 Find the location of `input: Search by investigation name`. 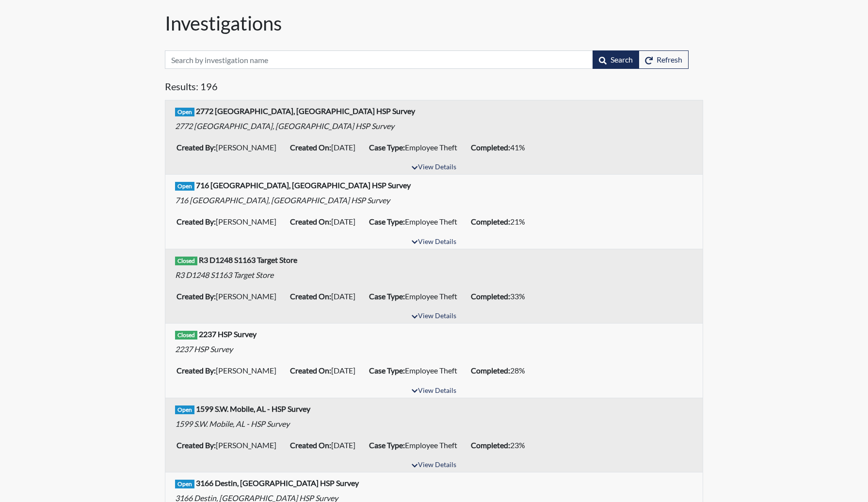

input: Search by investigation name is located at coordinates (379, 60).